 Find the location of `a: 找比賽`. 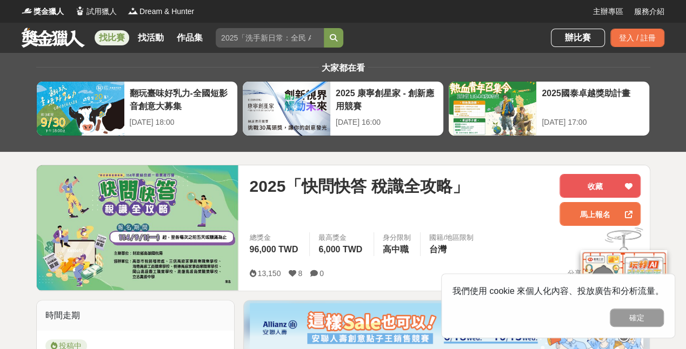

a: 找比賽 is located at coordinates (112, 38).